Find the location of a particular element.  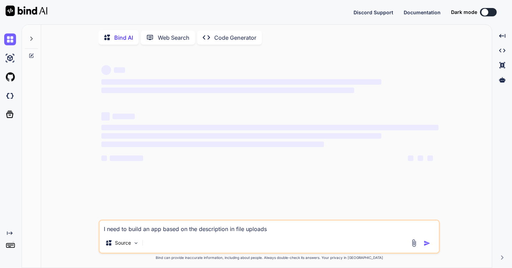

span: Dark mode is located at coordinates (464, 12).